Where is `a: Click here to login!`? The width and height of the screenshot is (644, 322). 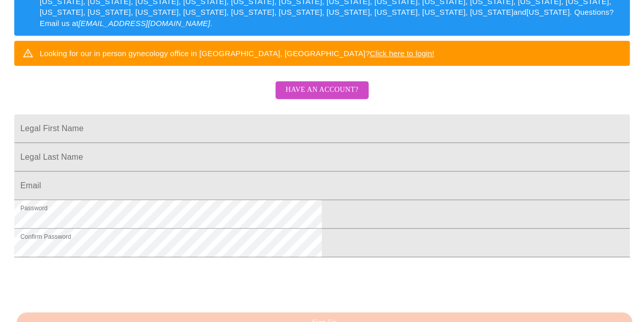
a: Click here to login! is located at coordinates (402, 53).